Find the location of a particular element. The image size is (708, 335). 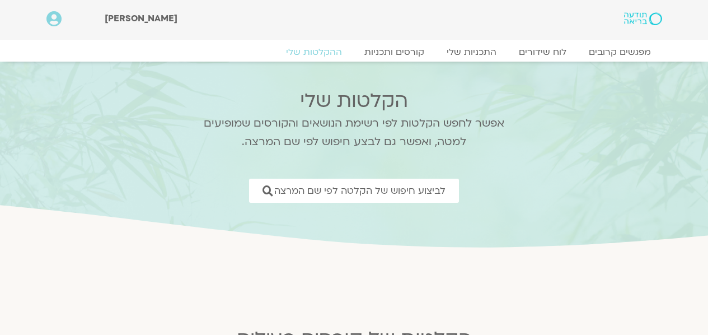

a: מפגשים קרובים is located at coordinates (620, 52).